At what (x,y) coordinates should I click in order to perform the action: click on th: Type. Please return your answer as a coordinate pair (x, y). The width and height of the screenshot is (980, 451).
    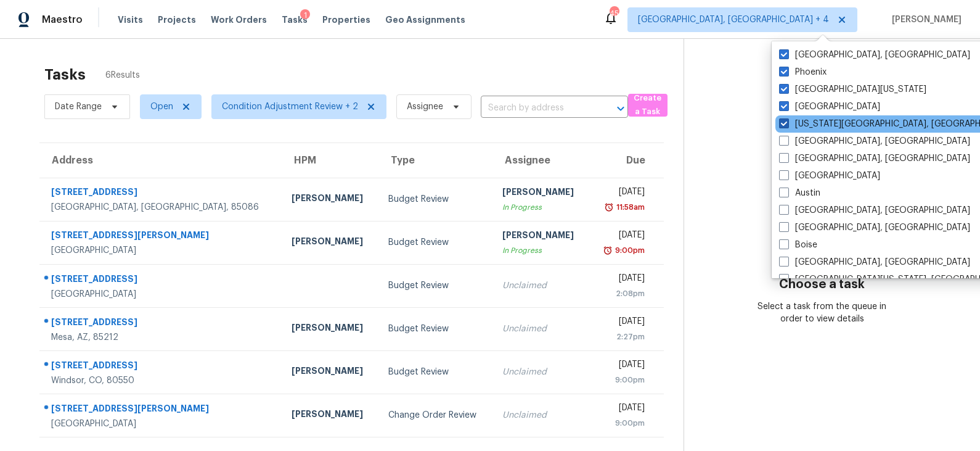
    Looking at the image, I should click on (435, 160).